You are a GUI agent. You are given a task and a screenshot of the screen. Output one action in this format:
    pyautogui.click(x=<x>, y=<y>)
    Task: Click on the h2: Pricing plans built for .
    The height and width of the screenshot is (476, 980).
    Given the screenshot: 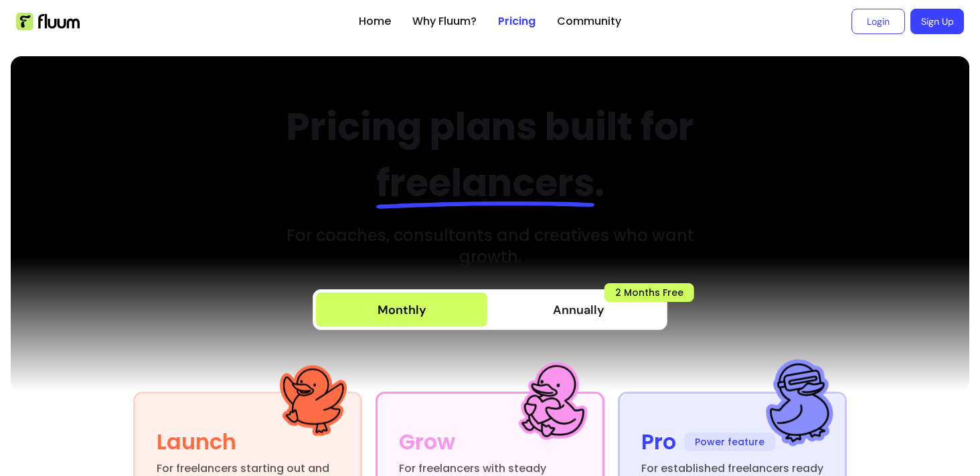 What is the action you would take?
    pyautogui.click(x=490, y=156)
    